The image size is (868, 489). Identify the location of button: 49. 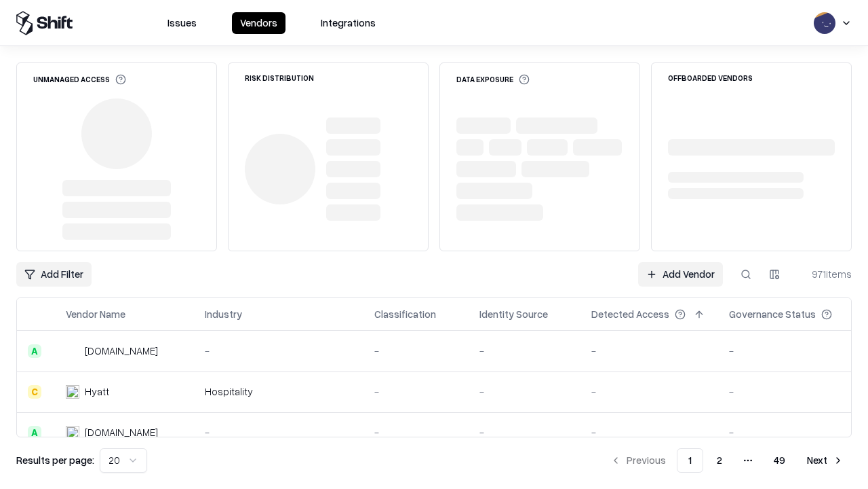
(779, 460).